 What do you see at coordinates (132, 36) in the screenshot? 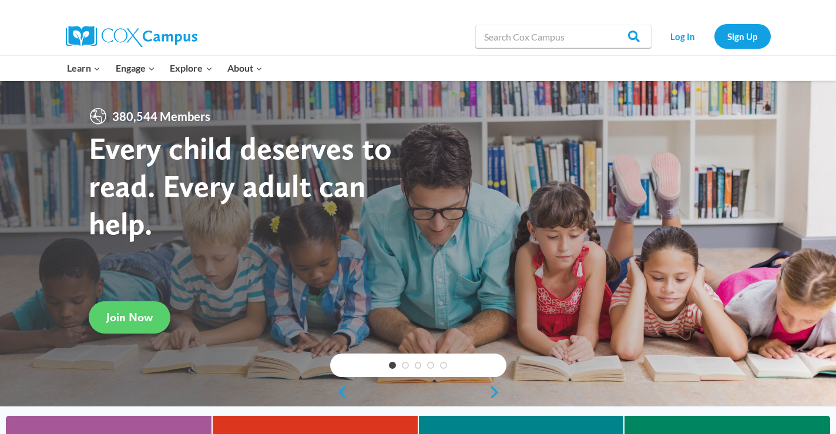
I see `img: Cox Campus` at bounding box center [132, 36].